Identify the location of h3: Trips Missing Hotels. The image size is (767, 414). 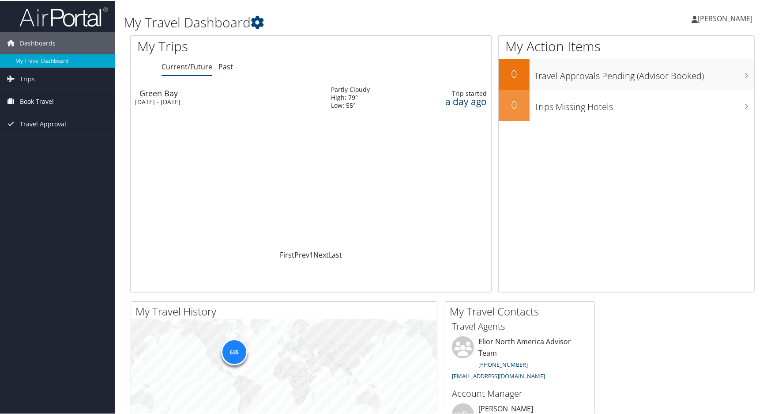
(644, 104).